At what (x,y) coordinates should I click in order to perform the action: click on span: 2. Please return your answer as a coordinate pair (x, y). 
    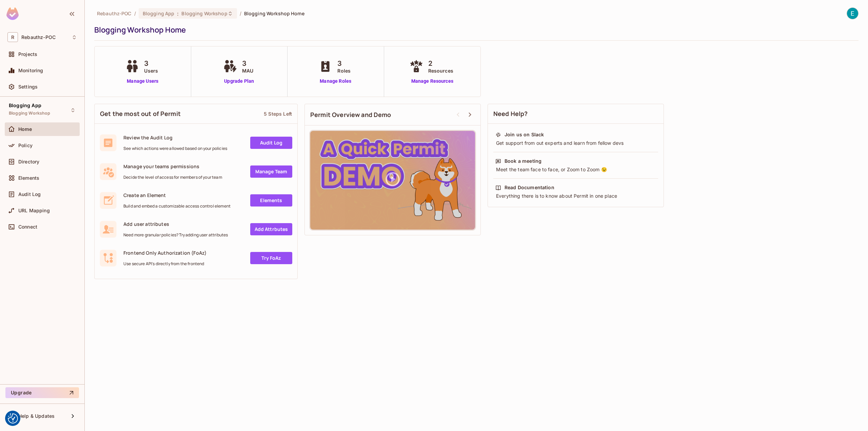
    Looking at the image, I should click on (440, 63).